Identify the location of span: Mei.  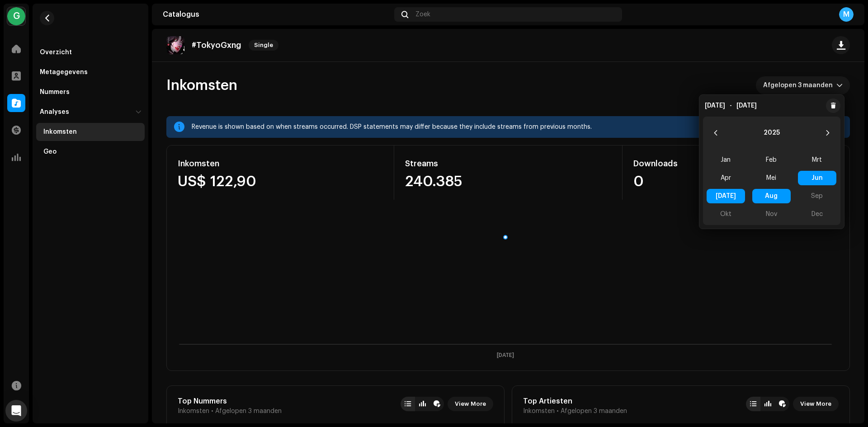
(771, 178).